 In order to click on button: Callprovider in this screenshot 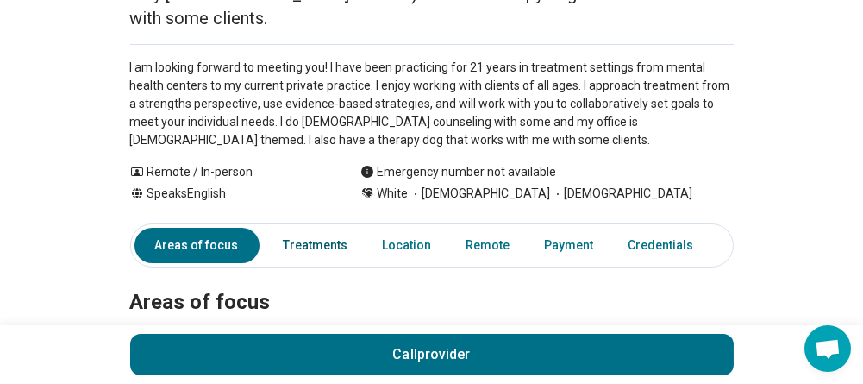, I will do `click(432, 354)`.